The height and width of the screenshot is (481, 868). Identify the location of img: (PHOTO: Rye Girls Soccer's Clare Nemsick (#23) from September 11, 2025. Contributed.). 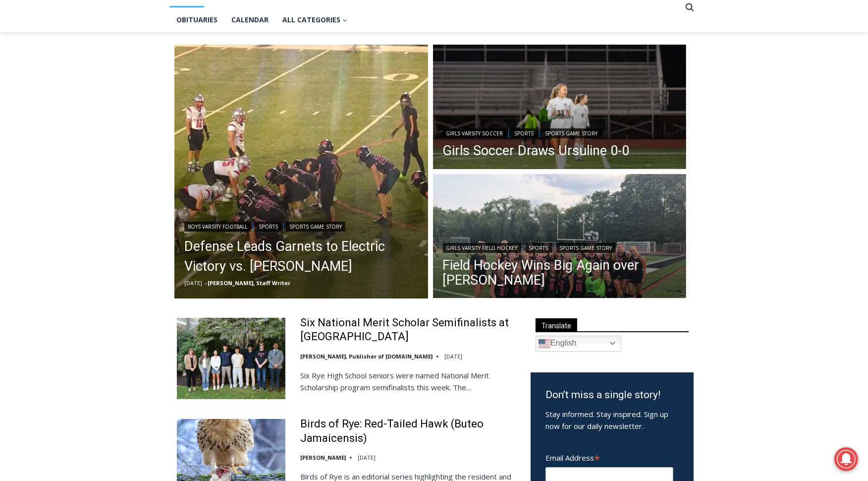
(560, 108).